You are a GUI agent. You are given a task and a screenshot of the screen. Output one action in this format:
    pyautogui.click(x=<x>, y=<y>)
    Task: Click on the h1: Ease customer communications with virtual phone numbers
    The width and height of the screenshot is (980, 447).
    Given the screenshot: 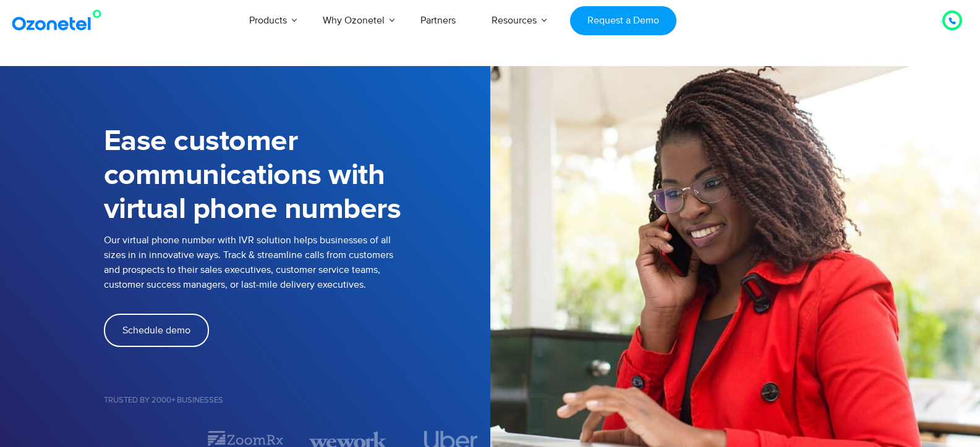 What is the action you would take?
    pyautogui.click(x=297, y=175)
    